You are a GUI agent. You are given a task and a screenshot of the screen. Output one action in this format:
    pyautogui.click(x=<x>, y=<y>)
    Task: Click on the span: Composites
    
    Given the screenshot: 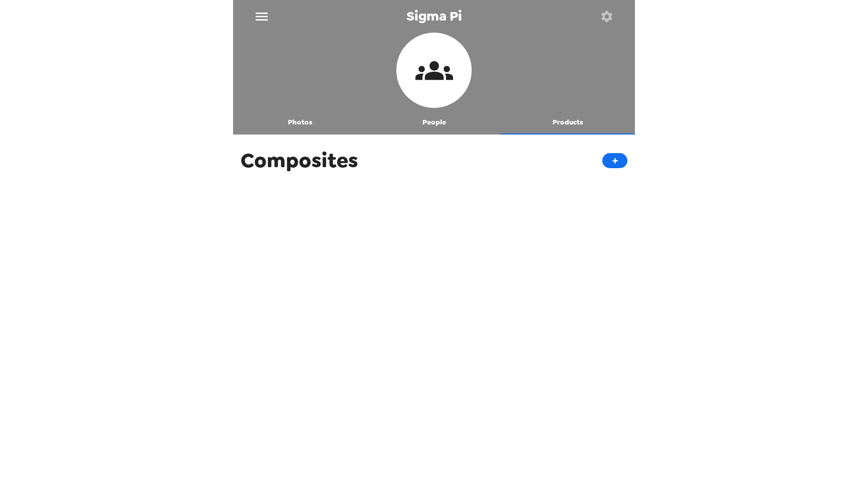 What is the action you would take?
    pyautogui.click(x=299, y=160)
    